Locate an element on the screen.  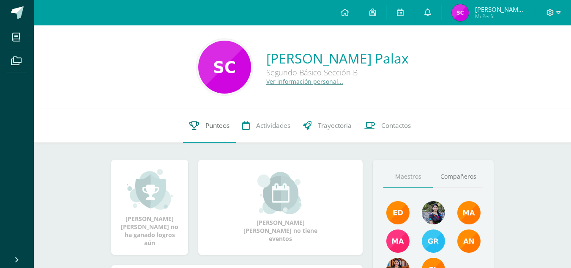
img: f40e456500941b1b33f0807dd74ea5cf.png is located at coordinates (398, 212).